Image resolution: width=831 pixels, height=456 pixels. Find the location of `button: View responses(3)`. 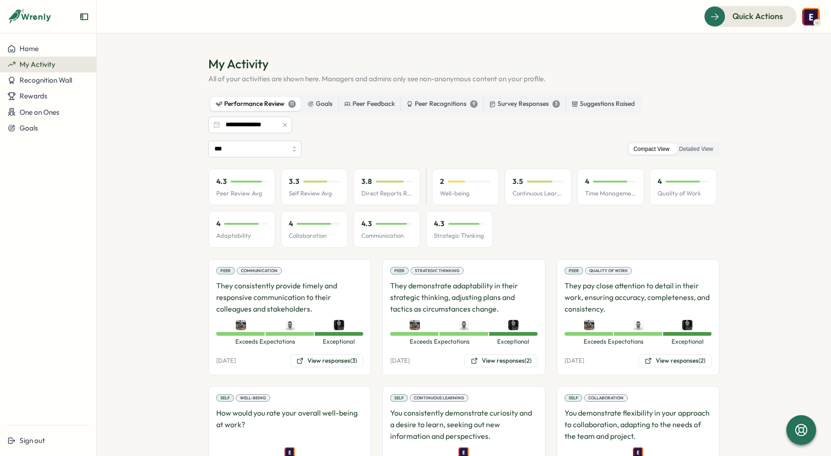

button: View responses(3) is located at coordinates (326, 361).